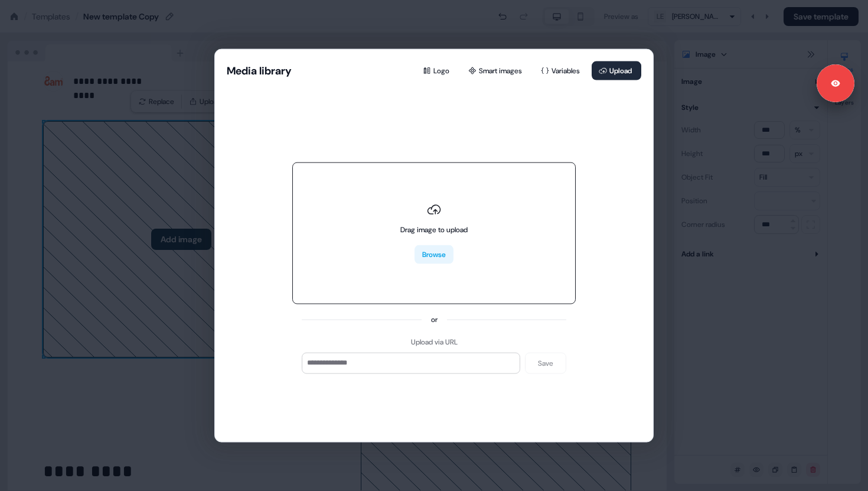  I want to click on button: Browse, so click(434, 254).